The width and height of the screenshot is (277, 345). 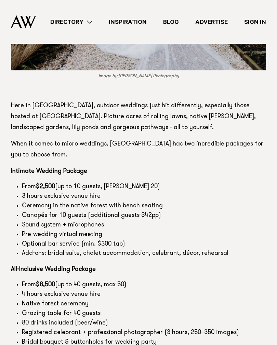 I want to click on li: Canapés for 10 guests (additional guests $42pp), so click(x=144, y=216).